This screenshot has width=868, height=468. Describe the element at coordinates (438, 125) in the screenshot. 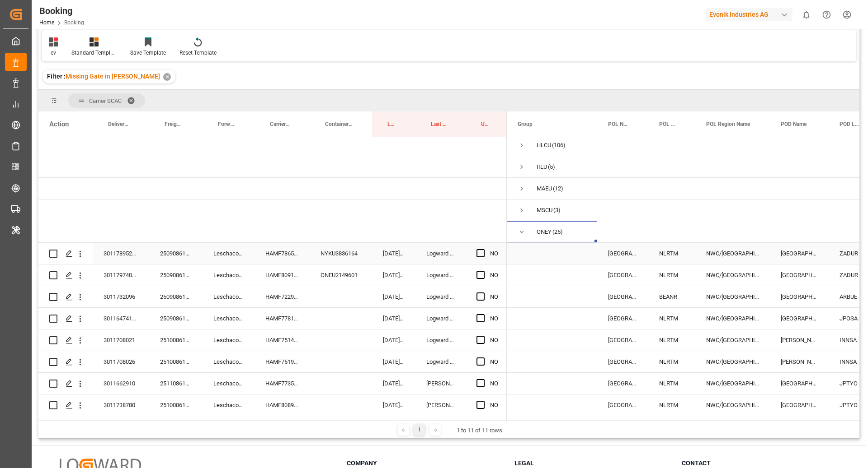

I see `span: Last Opened By` at that location.